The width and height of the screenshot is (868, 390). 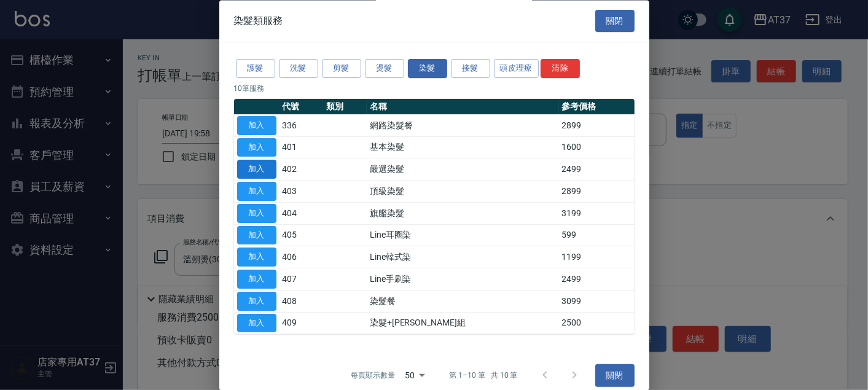 I want to click on td: 599, so click(x=596, y=236).